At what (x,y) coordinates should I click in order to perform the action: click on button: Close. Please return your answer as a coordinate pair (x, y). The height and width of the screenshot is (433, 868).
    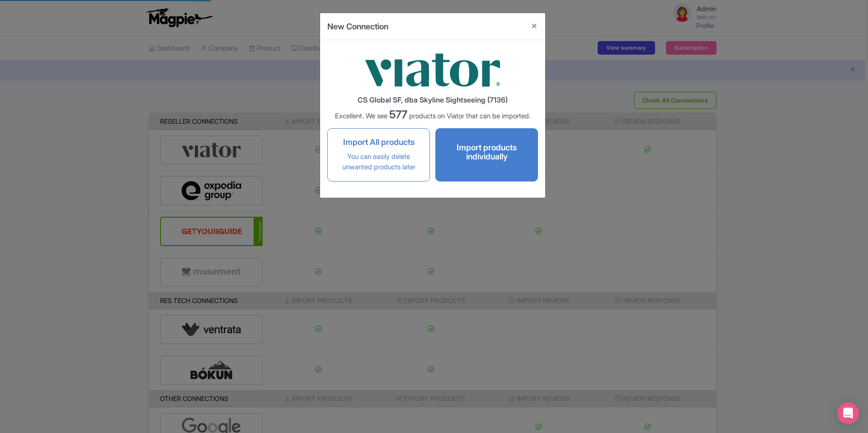
    Looking at the image, I should click on (534, 26).